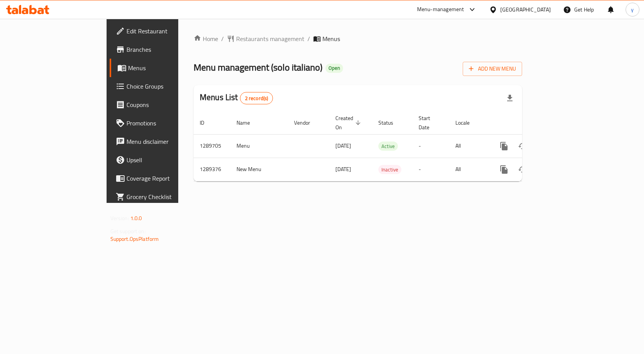 The image size is (644, 354). Describe the element at coordinates (167, 197) in the screenshot. I see `span: Grocery Checklist` at that location.